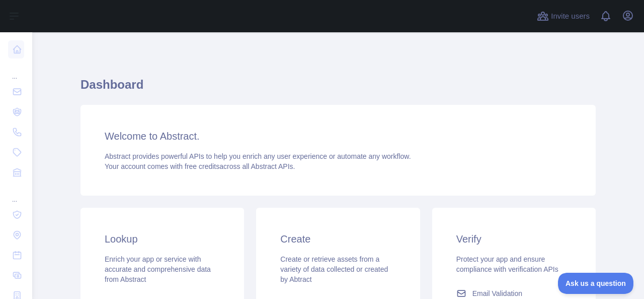  Describe the element at coordinates (338, 239) in the screenshot. I see `h3: Create` at that location.